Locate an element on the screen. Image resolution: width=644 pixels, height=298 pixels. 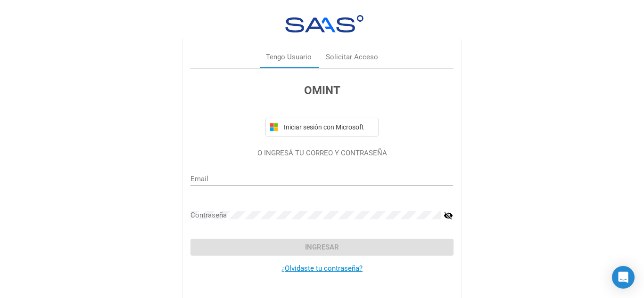
div: Open Intercom Messenger is located at coordinates (624, 278).